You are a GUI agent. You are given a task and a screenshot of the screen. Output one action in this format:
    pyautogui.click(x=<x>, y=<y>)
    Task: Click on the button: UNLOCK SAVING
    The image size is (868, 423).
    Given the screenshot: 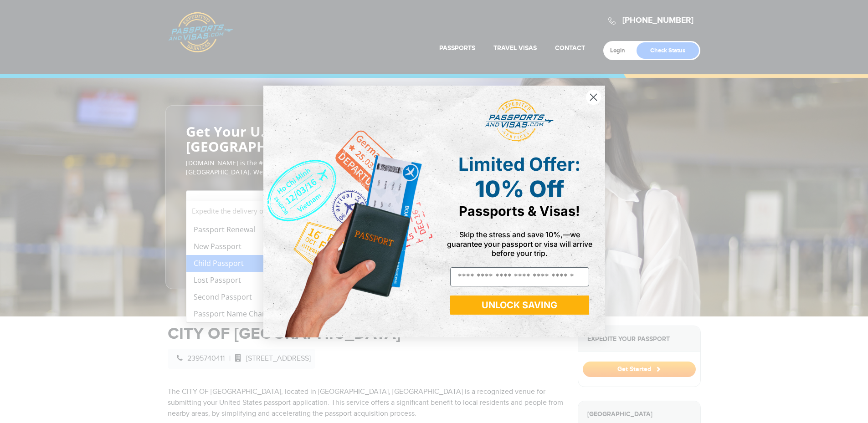 What is the action you would take?
    pyautogui.click(x=520, y=305)
    